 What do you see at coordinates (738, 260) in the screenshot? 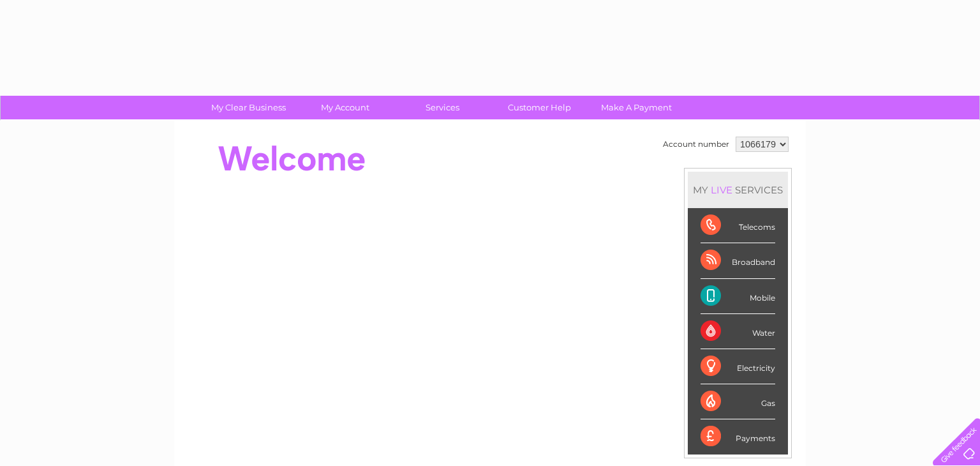
I see `div: Broadband` at bounding box center [738, 260].